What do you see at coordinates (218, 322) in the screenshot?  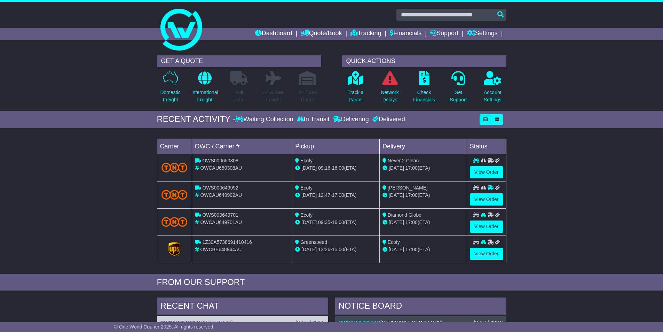 I see `span: Shyn Return` at bounding box center [218, 322].